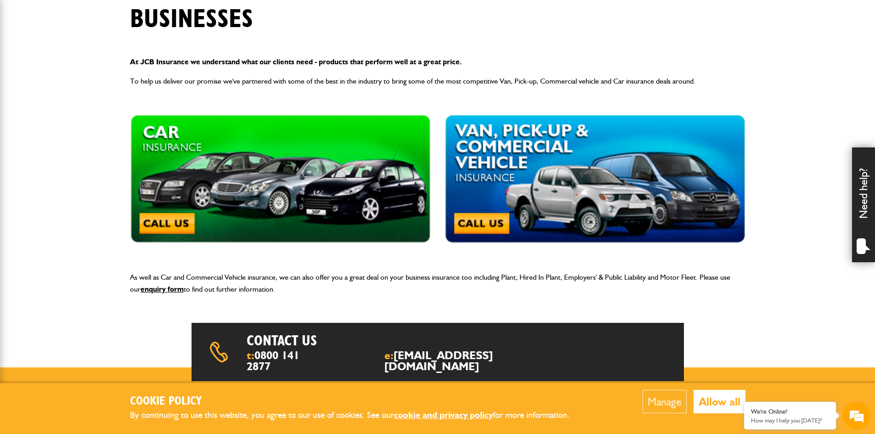 This screenshot has width=875, height=434. What do you see at coordinates (595, 179) in the screenshot?
I see `a: Van insurance` at bounding box center [595, 179].